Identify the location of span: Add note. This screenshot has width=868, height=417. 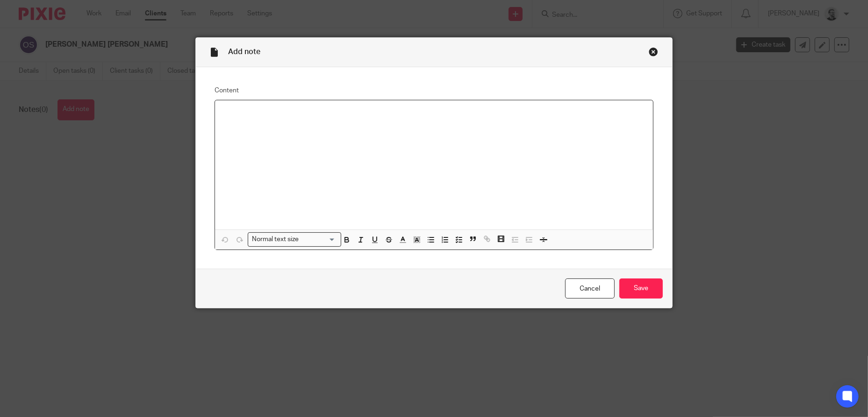
(244, 52).